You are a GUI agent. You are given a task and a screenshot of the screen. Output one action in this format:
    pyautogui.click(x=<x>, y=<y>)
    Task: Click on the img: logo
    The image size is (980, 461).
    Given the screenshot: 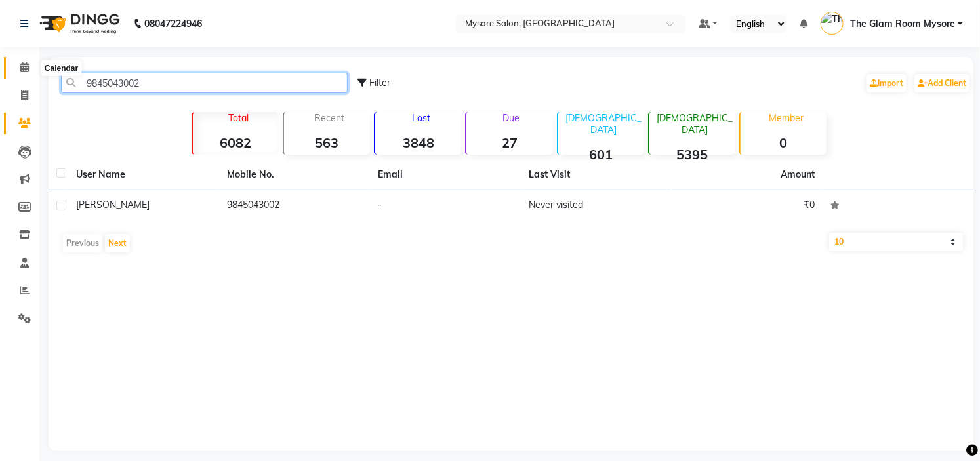 What is the action you would take?
    pyautogui.click(x=78, y=23)
    